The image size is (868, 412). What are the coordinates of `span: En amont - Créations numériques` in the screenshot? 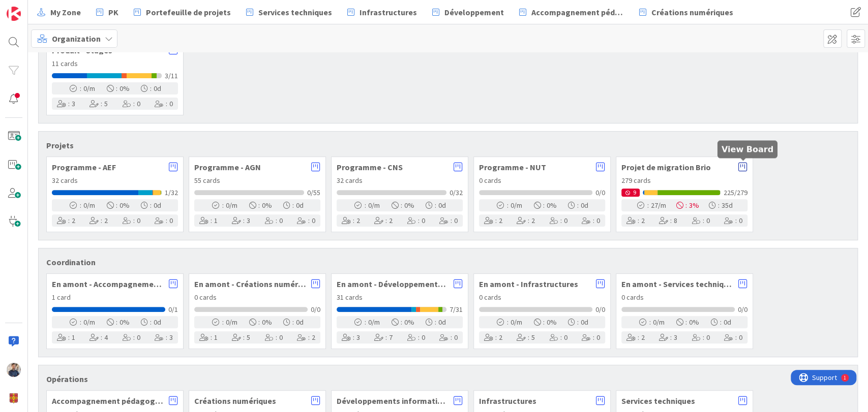 It's located at (250, 284).